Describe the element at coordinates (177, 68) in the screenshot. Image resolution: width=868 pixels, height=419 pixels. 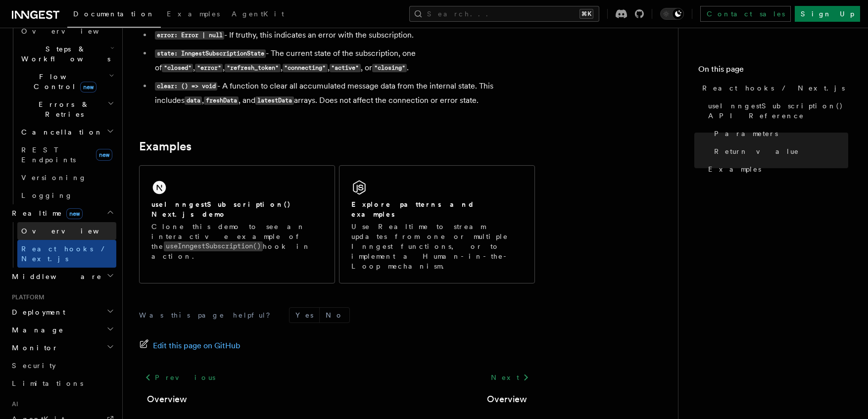
I see `code: "closed"` at that location.